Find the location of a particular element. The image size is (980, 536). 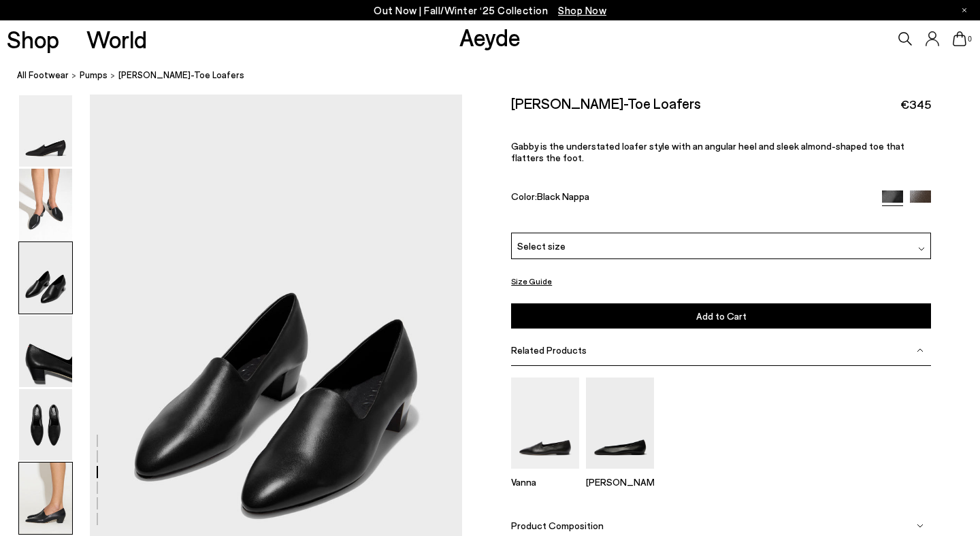

img: Gabby Almond-Toe Loafers - Image 5 is located at coordinates (46, 425).